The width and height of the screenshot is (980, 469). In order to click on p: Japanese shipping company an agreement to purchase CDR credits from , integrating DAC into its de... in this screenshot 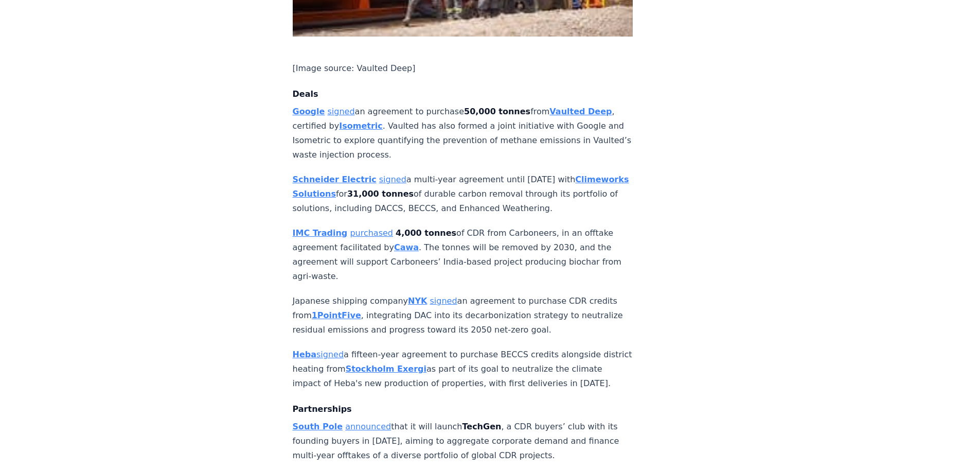, I will do `click(463, 315)`.